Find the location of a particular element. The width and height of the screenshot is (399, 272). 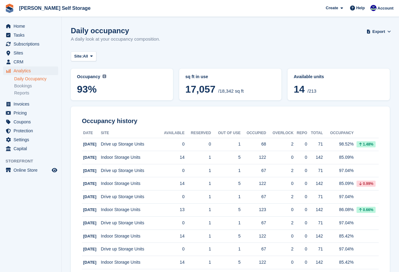

img: stora-icon-8386f47178a22dfd0bd8f6a31ec36ba5ce8667c1dd55bd0f319d3a0aa187defe.svg is located at coordinates (10, 8).